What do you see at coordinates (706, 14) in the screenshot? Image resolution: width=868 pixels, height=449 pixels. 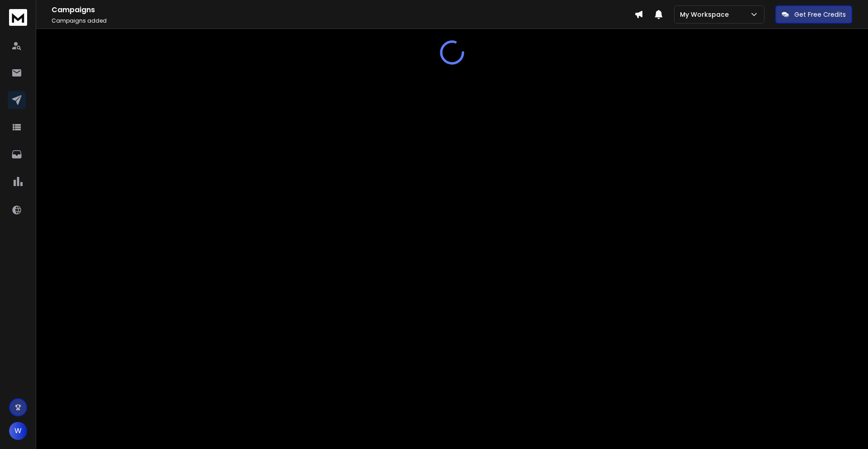 I see `p: My Workspace` at bounding box center [706, 14].